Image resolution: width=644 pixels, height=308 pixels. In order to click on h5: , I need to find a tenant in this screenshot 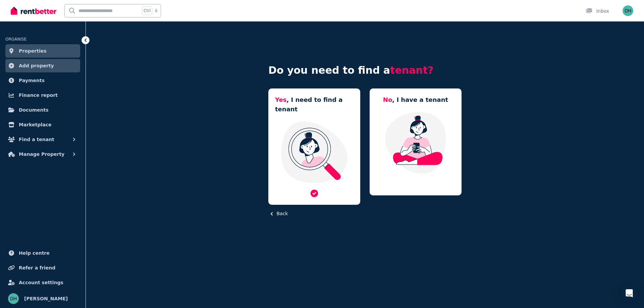, I will do `click(314, 104)`.